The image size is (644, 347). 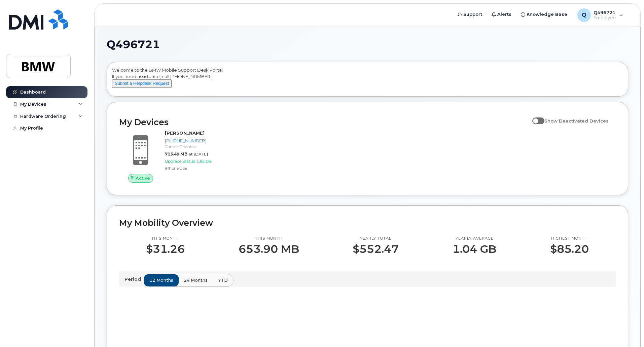 I want to click on span: 713.49 MB, so click(x=176, y=154).